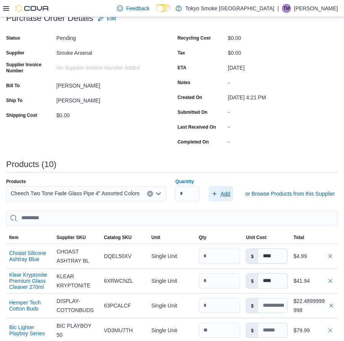 The image size is (344, 341). I want to click on button: Supplier SKU, so click(77, 237).